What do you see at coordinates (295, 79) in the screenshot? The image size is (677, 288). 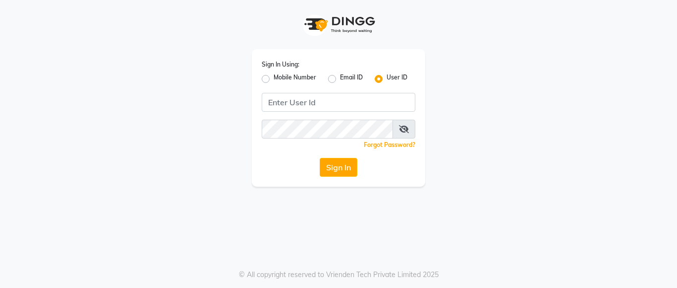 I see `label: Mobile Number` at bounding box center [295, 79].